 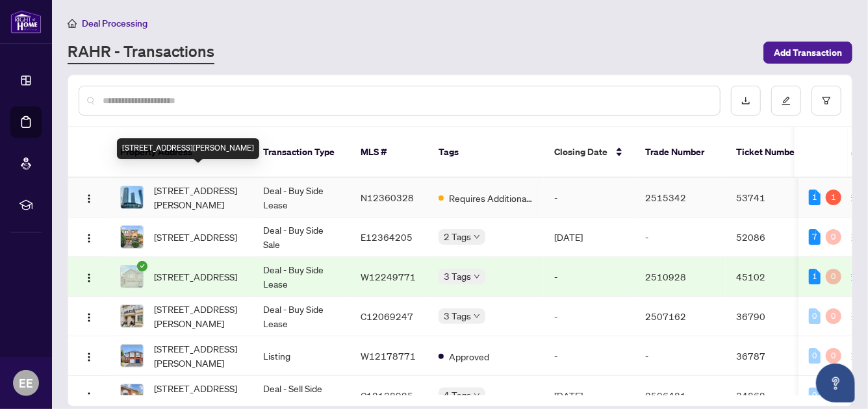 What do you see at coordinates (771, 356) in the screenshot?
I see `td: 36787` at bounding box center [771, 356].